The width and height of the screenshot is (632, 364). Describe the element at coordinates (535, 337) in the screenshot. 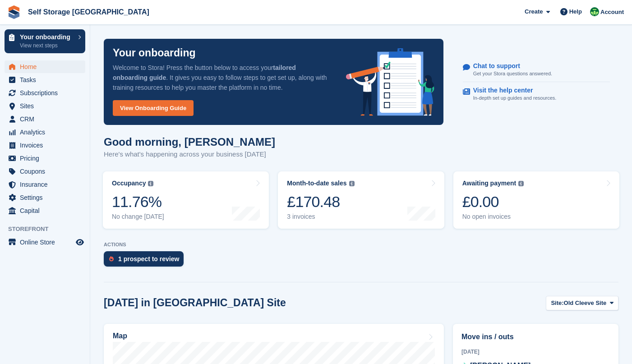

I see `h2: Move ins / outs` at that location.